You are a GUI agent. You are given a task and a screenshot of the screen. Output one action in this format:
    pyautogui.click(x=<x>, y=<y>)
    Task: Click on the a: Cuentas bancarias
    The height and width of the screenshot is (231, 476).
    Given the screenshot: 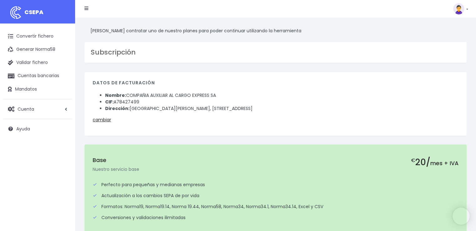 What is the action you would take?
    pyautogui.click(x=38, y=76)
    